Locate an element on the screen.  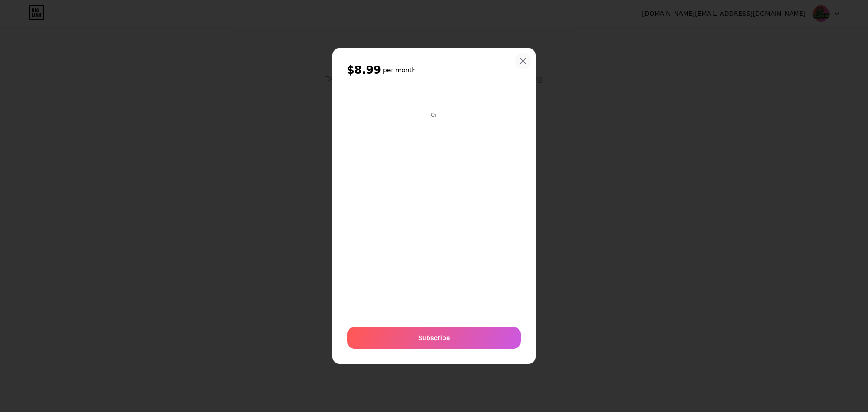
span: $8.99 is located at coordinates (364, 70).